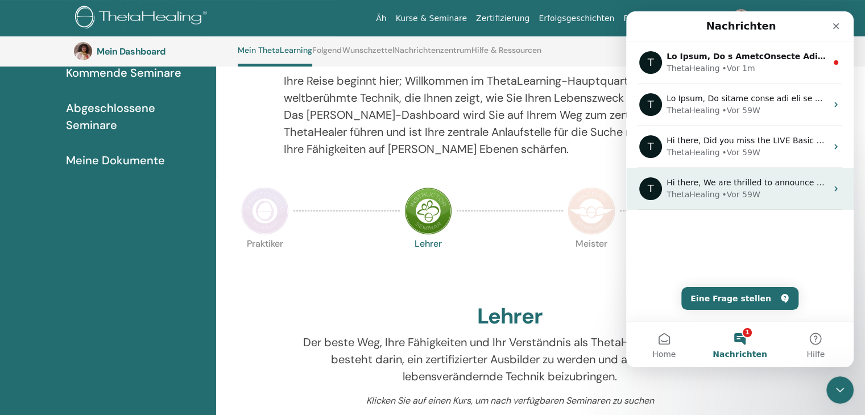 The width and height of the screenshot is (865, 415). I want to click on a: Speichern, so click(698, 18).